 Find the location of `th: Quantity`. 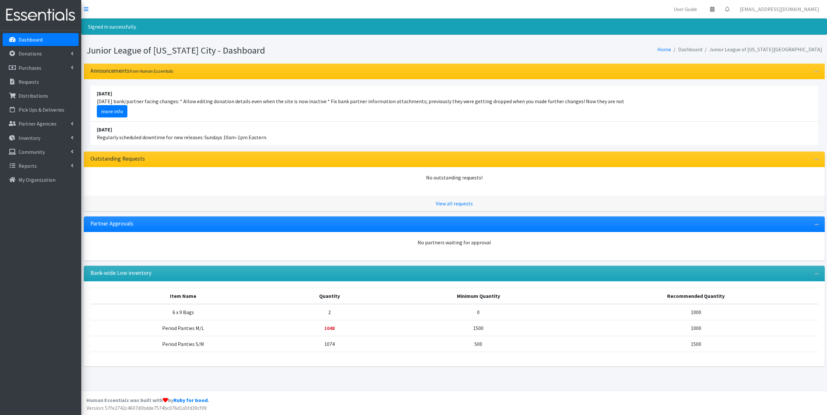

th: Quantity is located at coordinates (329, 296).